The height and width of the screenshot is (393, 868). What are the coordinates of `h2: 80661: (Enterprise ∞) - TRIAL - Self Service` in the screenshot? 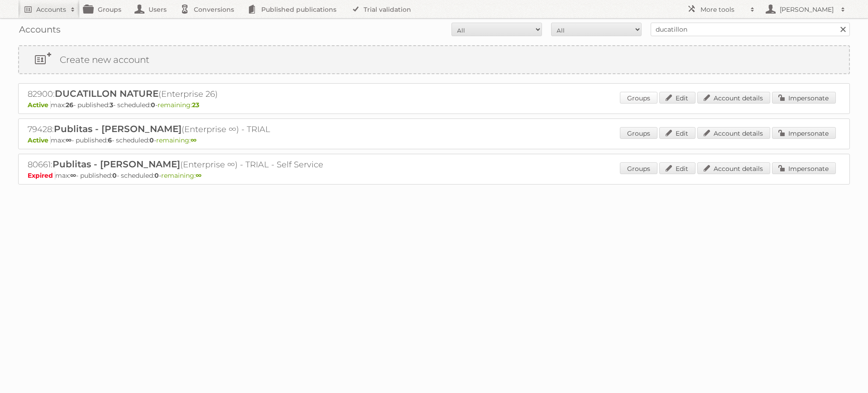 It's located at (186, 165).